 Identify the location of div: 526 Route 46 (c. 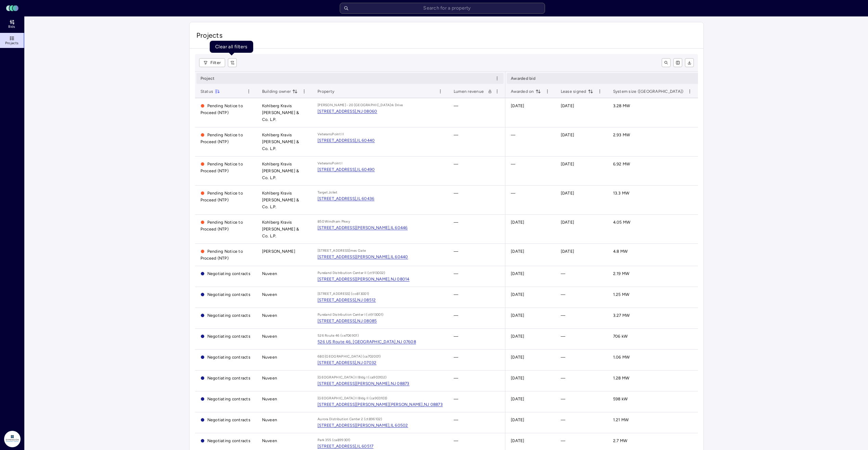
(330, 336).